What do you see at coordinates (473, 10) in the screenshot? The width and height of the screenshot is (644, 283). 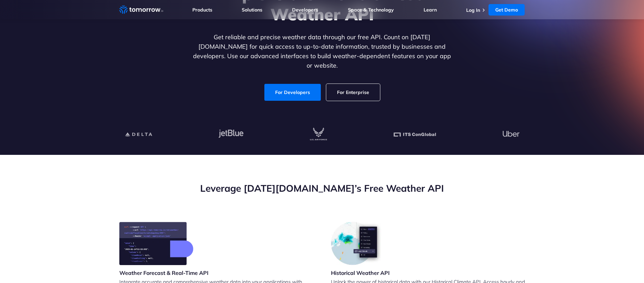 I see `a: Log In` at bounding box center [473, 10].